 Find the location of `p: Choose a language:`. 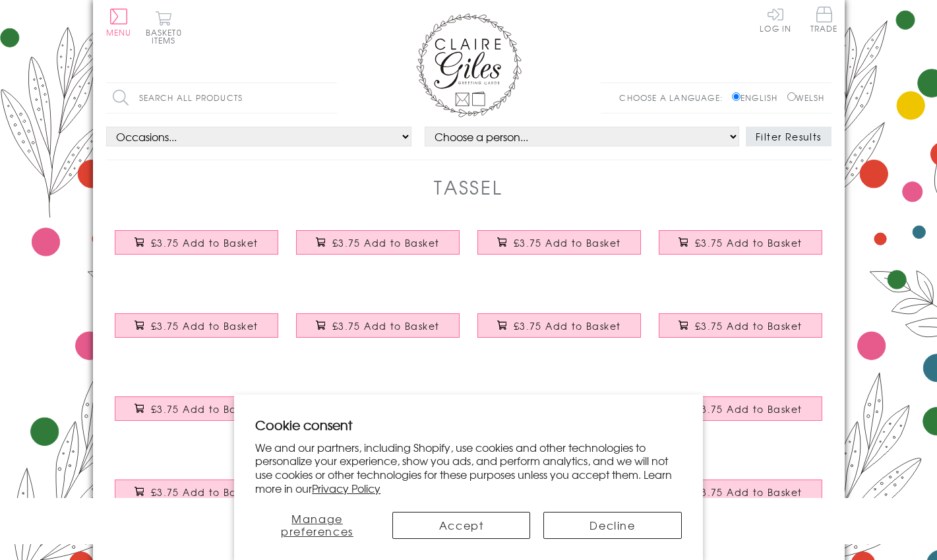

p: Choose a language: is located at coordinates (674, 97).